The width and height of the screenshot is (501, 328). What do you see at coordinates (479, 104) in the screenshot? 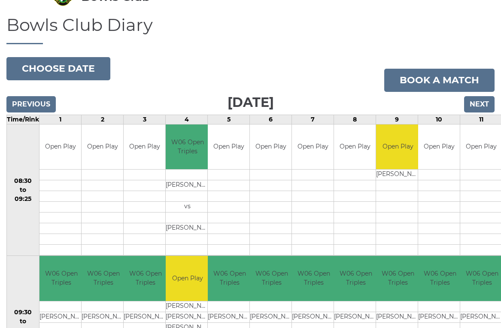
I see `input: Next` at bounding box center [479, 104].